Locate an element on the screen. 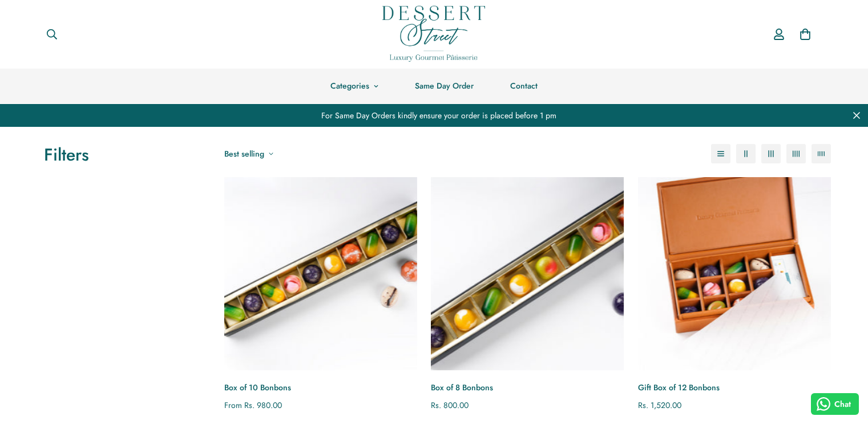 The height and width of the screenshot is (424, 868). span: From Rs. 980.00 is located at coordinates (253, 405).